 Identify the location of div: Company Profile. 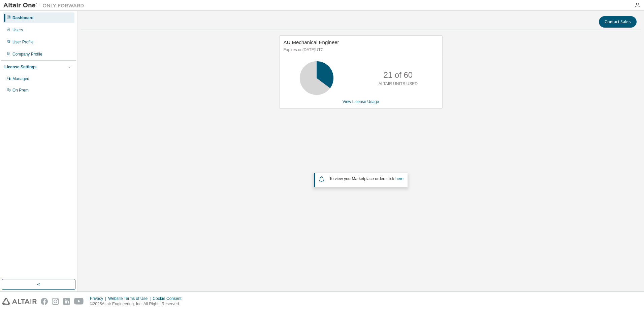
(27, 54).